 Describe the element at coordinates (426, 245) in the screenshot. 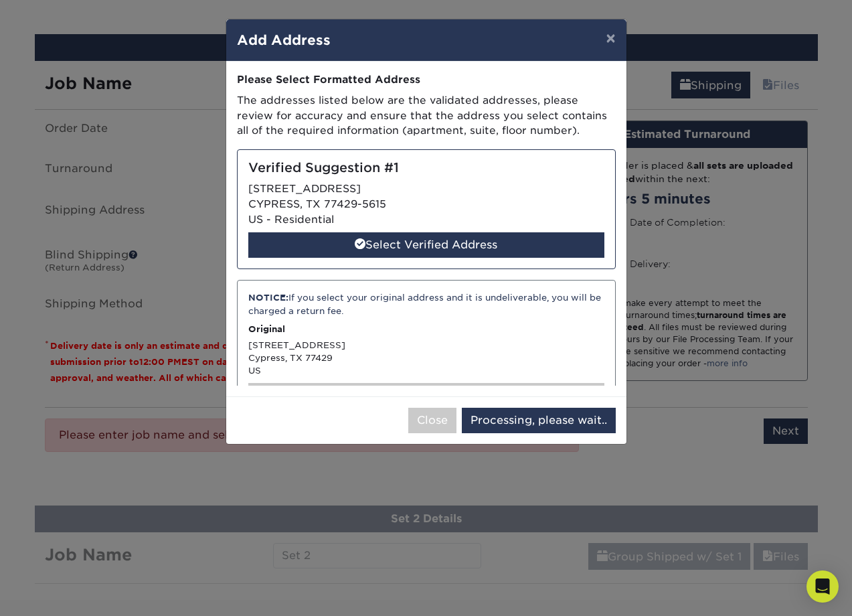

I see `div: Select Verified Address` at that location.